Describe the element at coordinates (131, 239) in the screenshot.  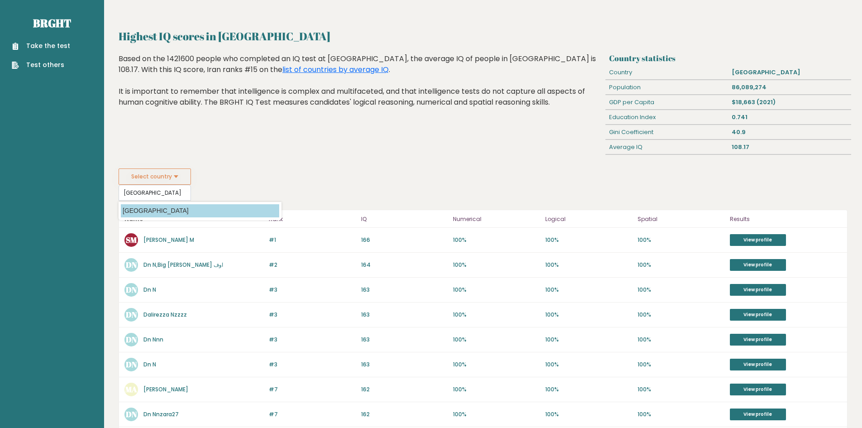
I see `text: SM` at that location.